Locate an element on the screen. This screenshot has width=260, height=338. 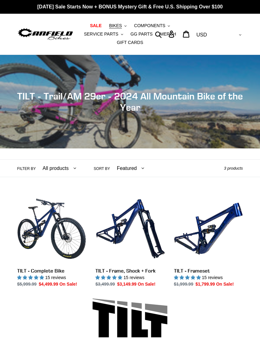
span: GG PARTS is located at coordinates (142, 34).